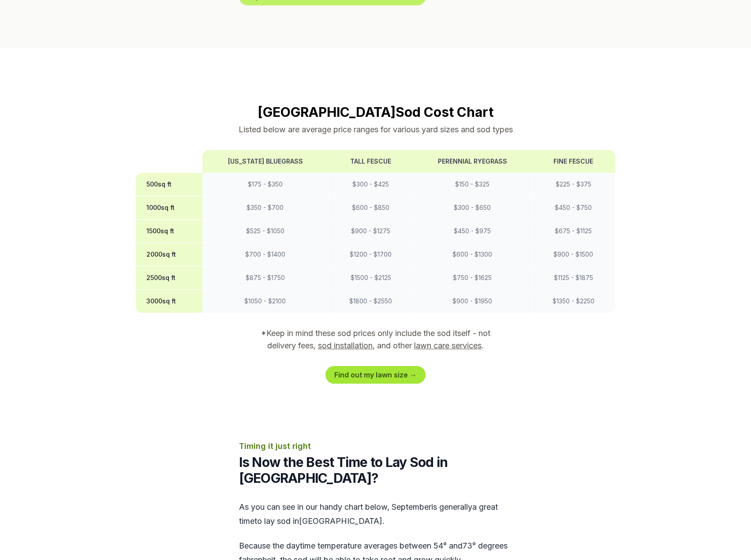 The width and height of the screenshot is (751, 560). What do you see at coordinates (265, 254) in the screenshot?
I see `td: $ 700 - $ 1400` at bounding box center [265, 254].